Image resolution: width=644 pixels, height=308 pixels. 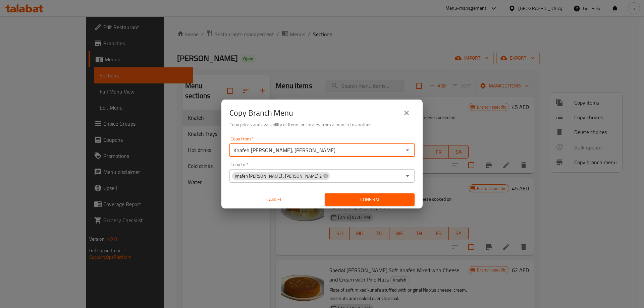 What do you see at coordinates (261, 113) in the screenshot?
I see `h2: Copy Branch Menu` at bounding box center [261, 113].